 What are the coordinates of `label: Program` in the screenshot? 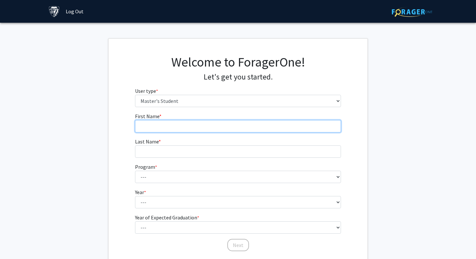 It's located at (146, 167).